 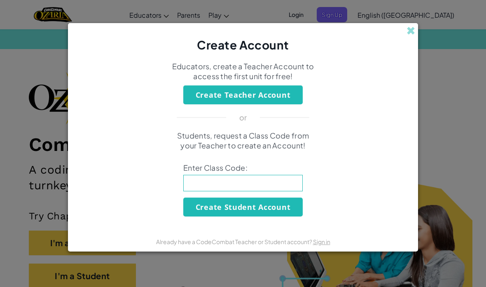 I want to click on p: or, so click(x=243, y=117).